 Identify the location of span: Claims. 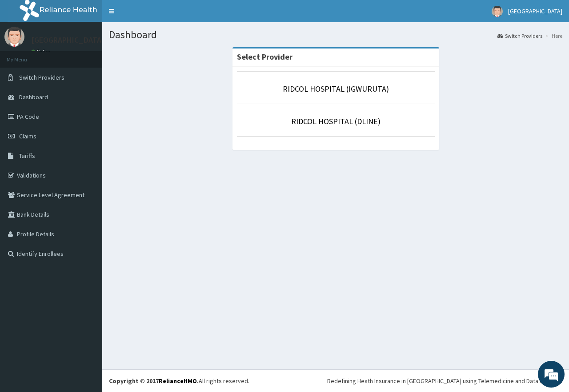
(27, 136).